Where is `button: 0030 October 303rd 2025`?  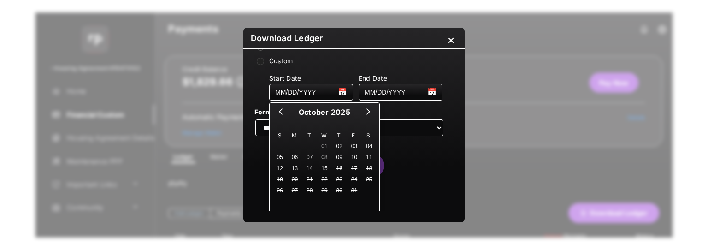 button: 0030 October 303rd 2025 is located at coordinates (339, 190).